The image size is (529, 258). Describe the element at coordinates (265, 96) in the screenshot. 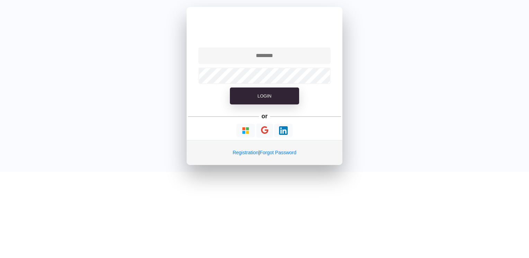

I see `button: Login` at that location.